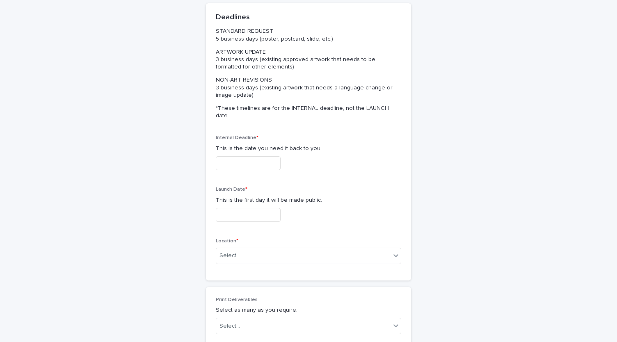  What do you see at coordinates (309, 310) in the screenshot?
I see `p: Select as many as you require.` at bounding box center [309, 310].